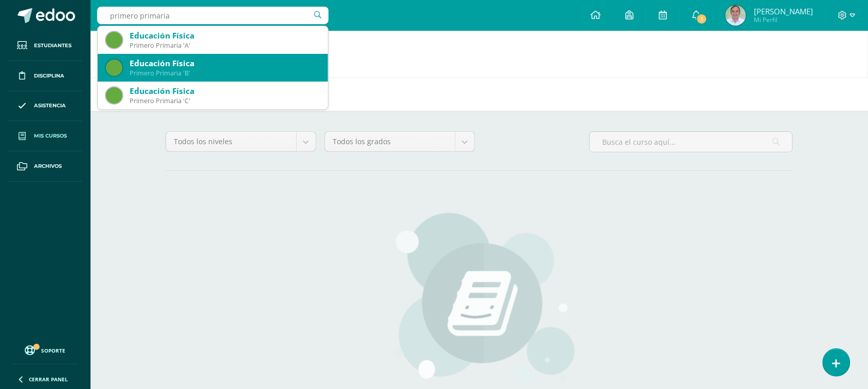 This screenshot has width=868, height=389. I want to click on span: Archivos, so click(47, 167).